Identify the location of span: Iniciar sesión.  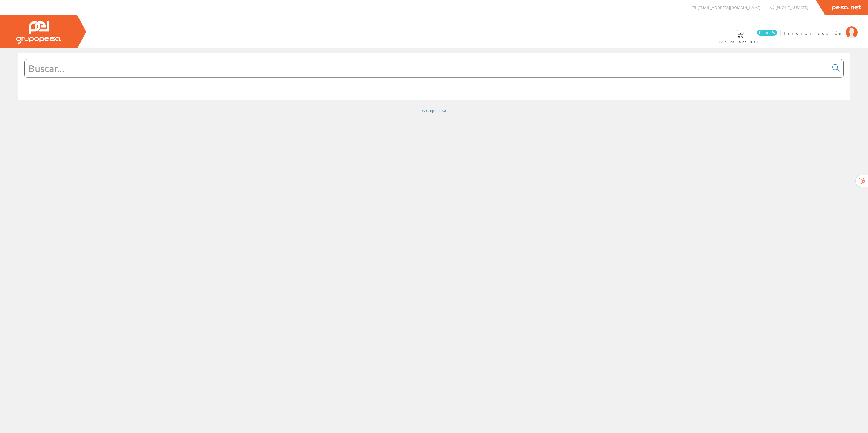
(813, 33).